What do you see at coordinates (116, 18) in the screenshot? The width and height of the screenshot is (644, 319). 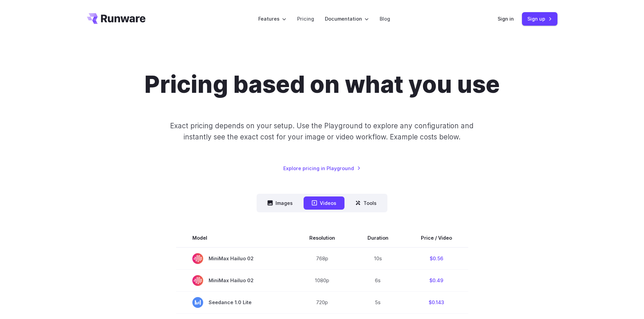 I see `a: Go to /` at bounding box center [116, 18].